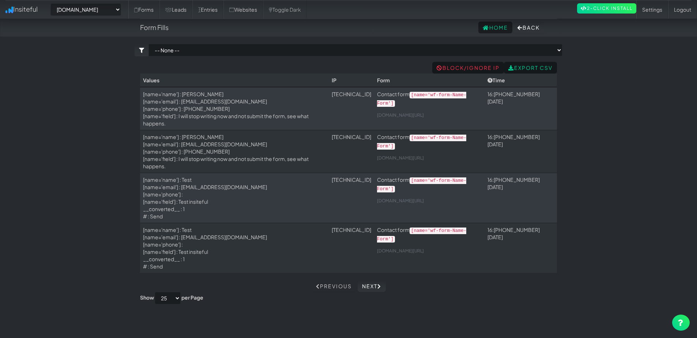 This screenshot has height=338, width=697. I want to click on a: Previous, so click(334, 286).